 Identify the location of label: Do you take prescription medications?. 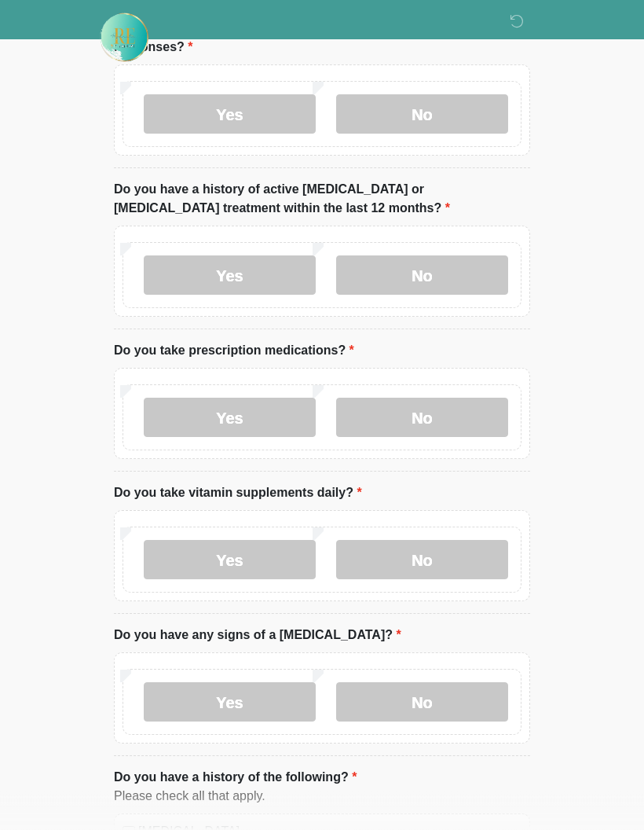
(234, 352).